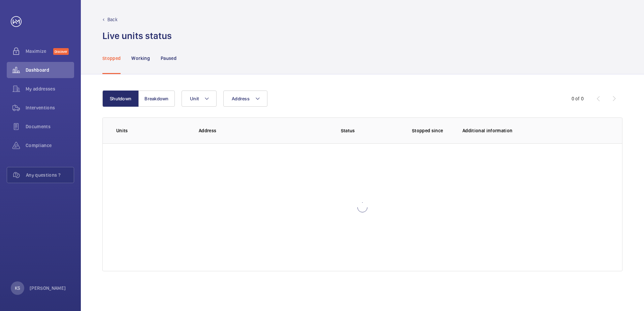 This screenshot has height=311, width=644. Describe the element at coordinates (112, 58) in the screenshot. I see `p: Stopped` at that location.